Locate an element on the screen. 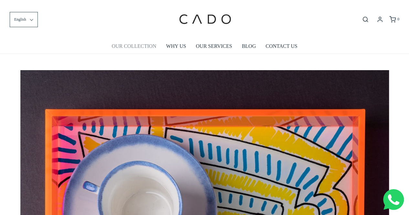  span: Number of gifts is located at coordinates (199, 56).